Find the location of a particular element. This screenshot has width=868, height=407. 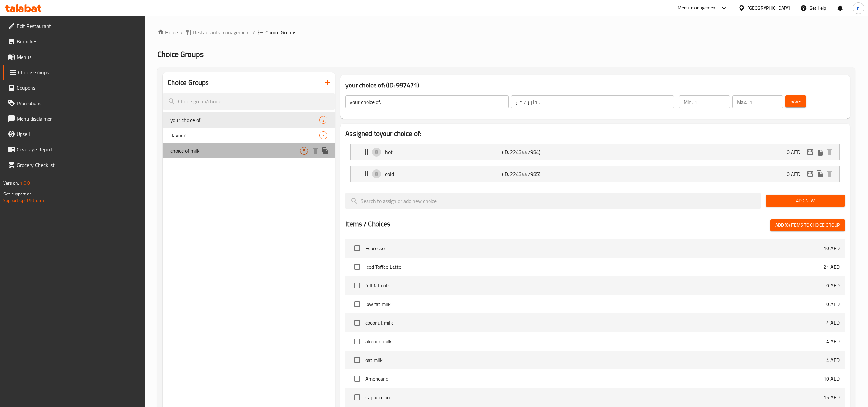

h3: your choice of: (ID: 997471) is located at coordinates (595, 85).